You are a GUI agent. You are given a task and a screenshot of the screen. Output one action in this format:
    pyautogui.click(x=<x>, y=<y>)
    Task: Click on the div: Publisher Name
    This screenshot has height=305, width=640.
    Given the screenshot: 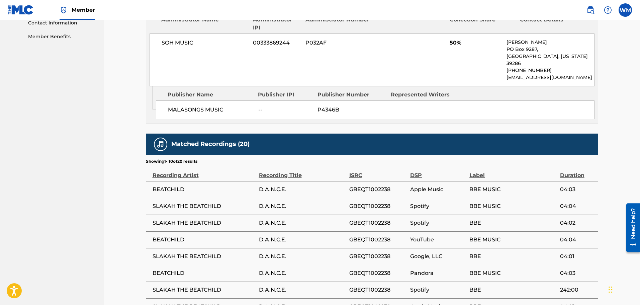 What is the action you would take?
    pyautogui.click(x=210, y=95)
    